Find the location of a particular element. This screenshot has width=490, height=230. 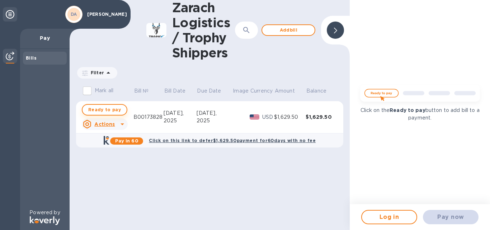

button: Log in is located at coordinates (389, 217).